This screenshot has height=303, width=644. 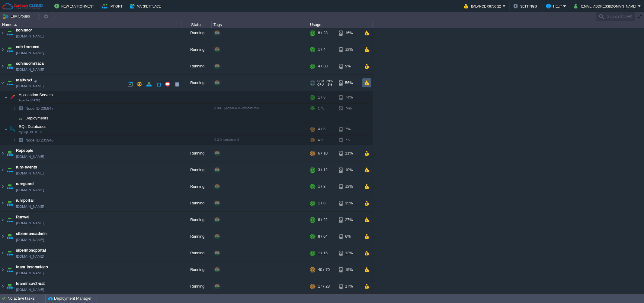 I want to click on span: runr-events, so click(x=26, y=167).